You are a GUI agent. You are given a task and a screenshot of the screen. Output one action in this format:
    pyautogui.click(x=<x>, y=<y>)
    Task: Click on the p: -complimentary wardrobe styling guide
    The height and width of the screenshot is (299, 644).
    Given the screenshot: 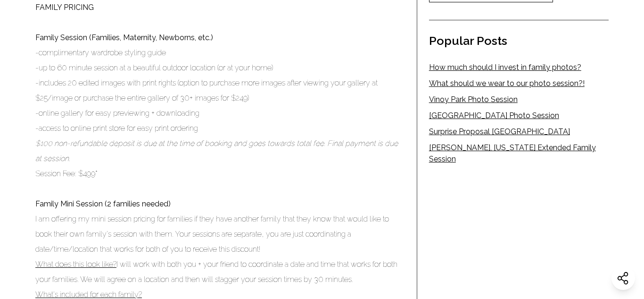 What is the action you would take?
    pyautogui.click(x=220, y=53)
    